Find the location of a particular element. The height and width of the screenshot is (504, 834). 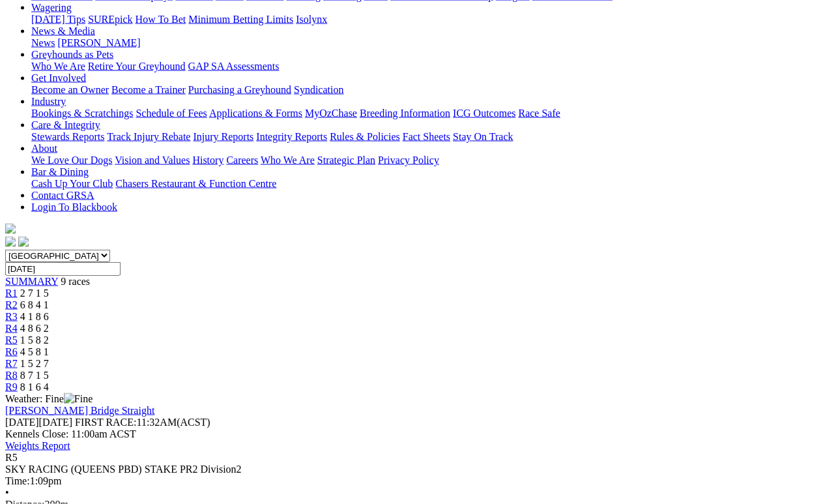

a: SUMMARY is located at coordinates (31, 281).